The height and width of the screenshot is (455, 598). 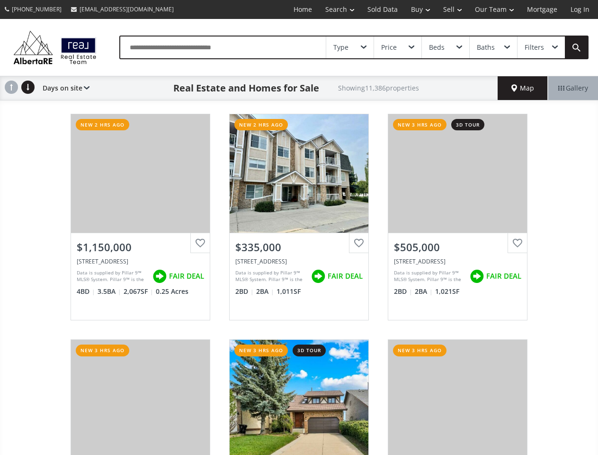 I want to click on span: 1,021 SF, so click(x=447, y=291).